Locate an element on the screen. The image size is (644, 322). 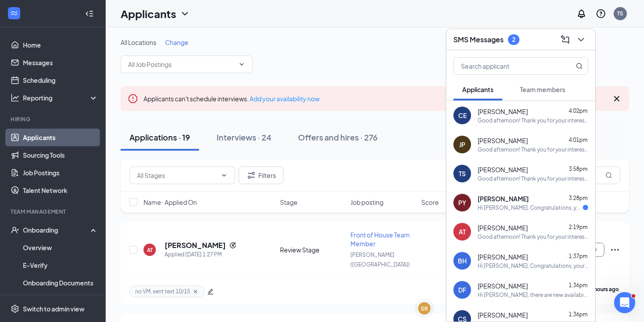
div: SR is located at coordinates (425, 308).